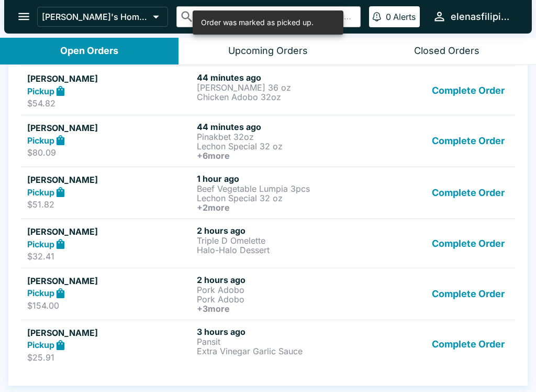  I want to click on p: Beef Vegetable Lumpia 3pcs, so click(279, 188).